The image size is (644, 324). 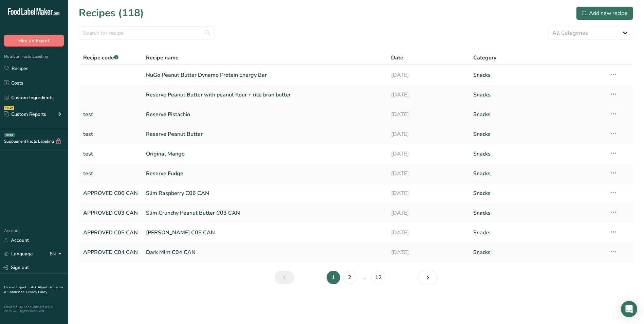 What do you see at coordinates (34, 287) in the screenshot?
I see `a: FAQ .` at bounding box center [34, 287].